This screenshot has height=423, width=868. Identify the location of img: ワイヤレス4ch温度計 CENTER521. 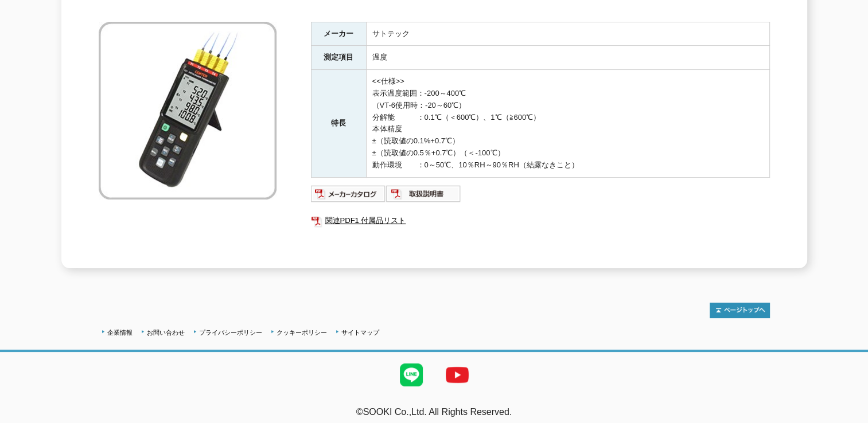
(188, 111).